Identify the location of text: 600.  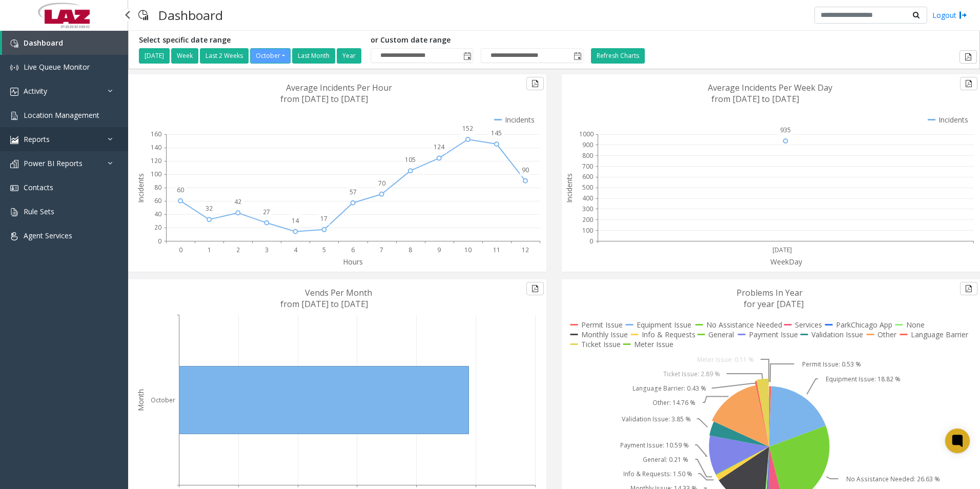
(587, 176).